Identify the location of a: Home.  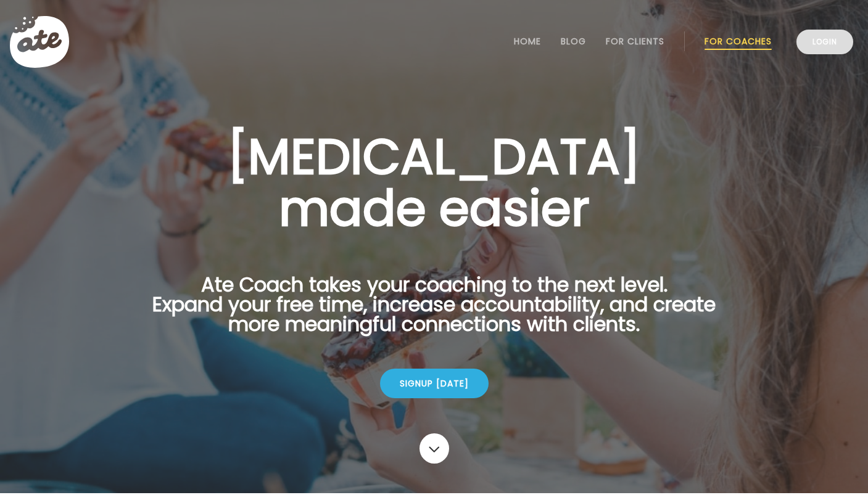
(528, 41).